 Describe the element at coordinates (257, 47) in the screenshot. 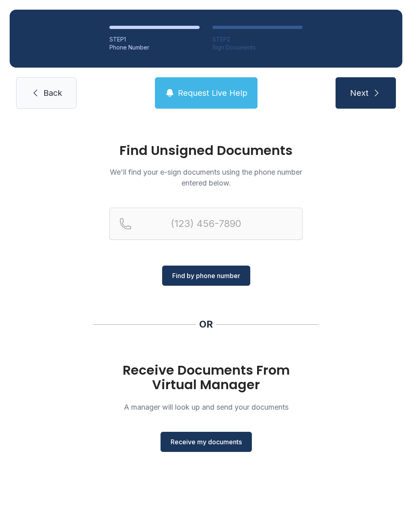

I see `div: Sign Documents` at that location.